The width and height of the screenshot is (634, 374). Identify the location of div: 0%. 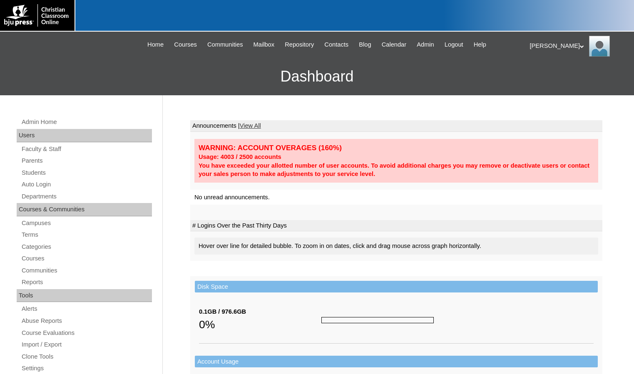
(260, 325).